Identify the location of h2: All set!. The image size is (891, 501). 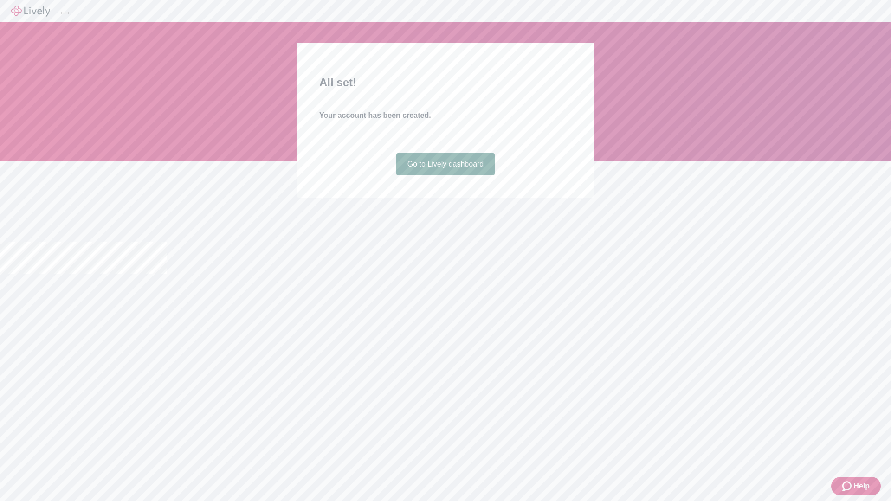
(446, 83).